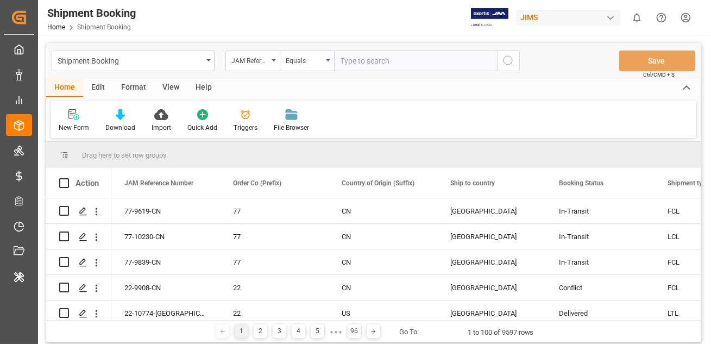  What do you see at coordinates (65, 88) in the screenshot?
I see `div: Home` at bounding box center [65, 88].